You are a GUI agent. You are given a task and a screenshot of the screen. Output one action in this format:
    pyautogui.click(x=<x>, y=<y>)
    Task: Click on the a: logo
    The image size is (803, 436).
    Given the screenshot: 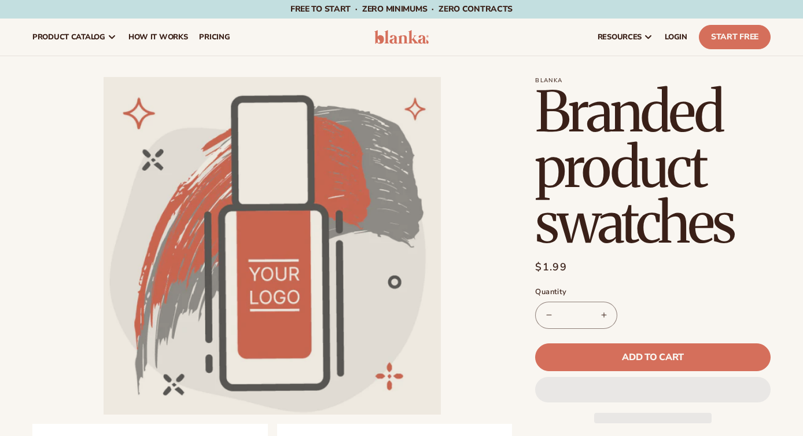 What is the action you would take?
    pyautogui.click(x=402, y=37)
    